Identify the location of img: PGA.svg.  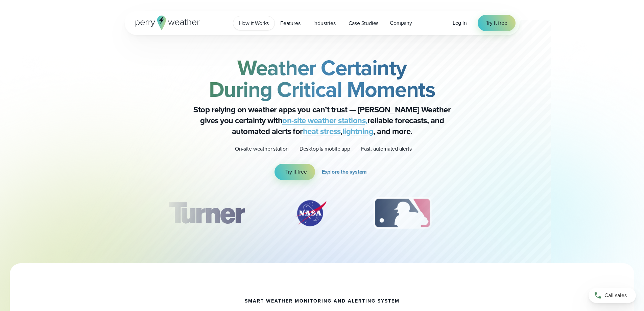
(498, 213).